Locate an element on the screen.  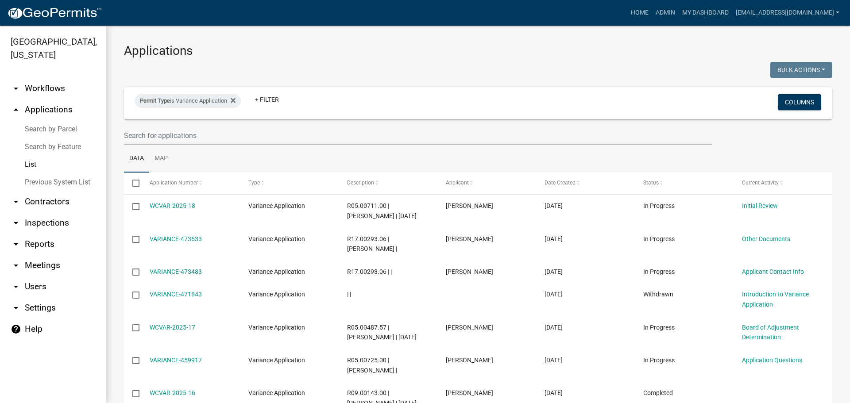
span: 08/06/2025 is located at coordinates (554, 361).